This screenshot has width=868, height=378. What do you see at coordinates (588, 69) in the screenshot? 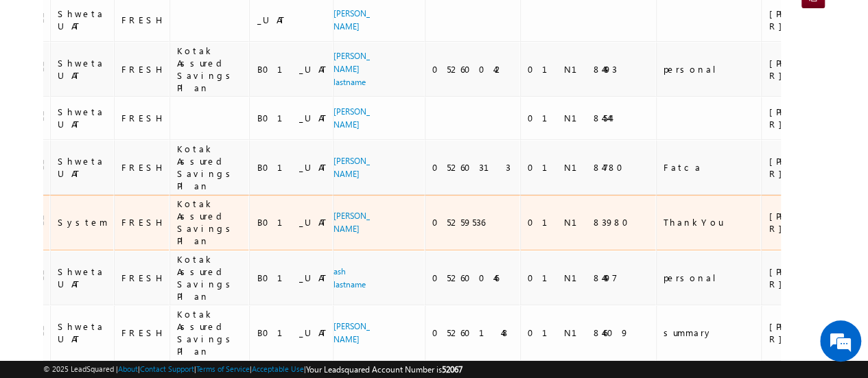
I see `div: 01N184493` at bounding box center [588, 69].